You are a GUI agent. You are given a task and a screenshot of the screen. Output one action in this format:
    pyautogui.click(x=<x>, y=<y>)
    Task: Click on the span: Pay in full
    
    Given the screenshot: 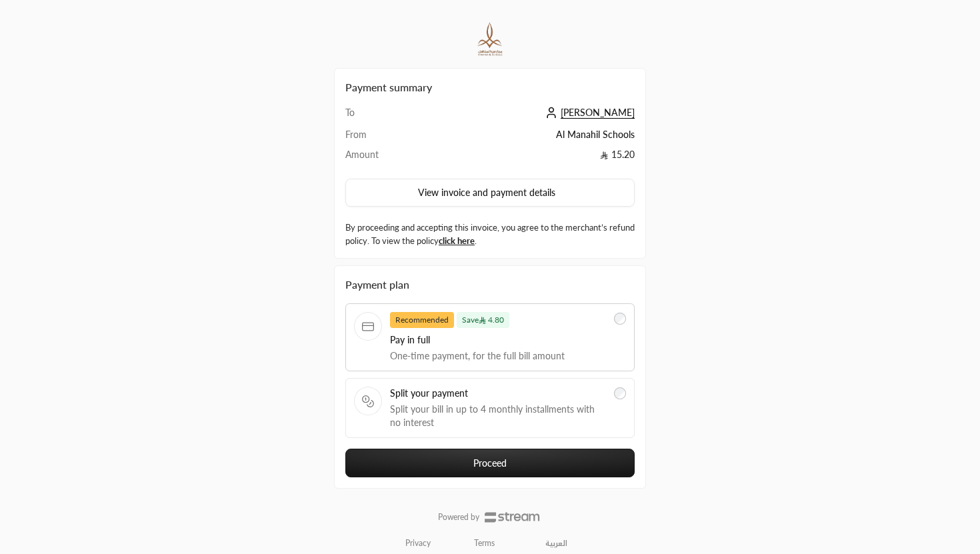 What is the action you would take?
    pyautogui.click(x=498, y=340)
    